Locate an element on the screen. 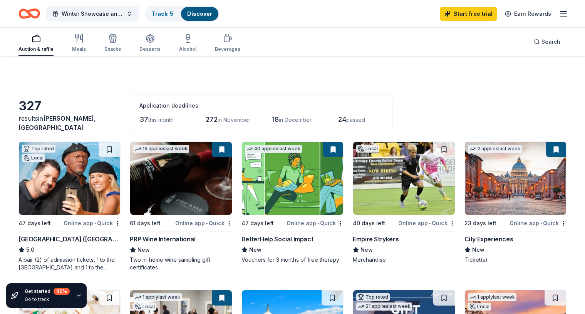 The width and height of the screenshot is (585, 314). div: Desserts is located at coordinates (150, 49).